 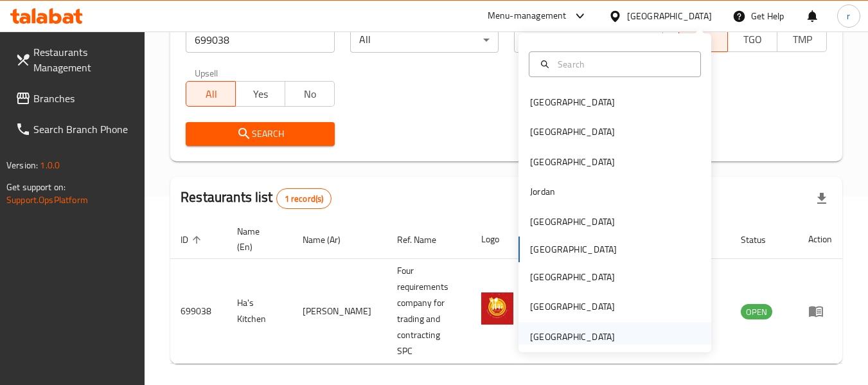 What do you see at coordinates (260, 133) in the screenshot?
I see `span: Search` at bounding box center [260, 133].